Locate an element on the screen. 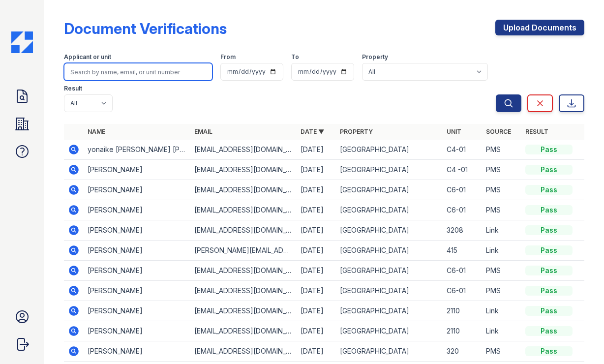 Image resolution: width=604 pixels, height=364 pixels. img: CE_Icon_Blue-c292c112584629df590d857e76928e9f676e5b41ef8f769ba2f05ee15b207248.png is located at coordinates (22, 42).